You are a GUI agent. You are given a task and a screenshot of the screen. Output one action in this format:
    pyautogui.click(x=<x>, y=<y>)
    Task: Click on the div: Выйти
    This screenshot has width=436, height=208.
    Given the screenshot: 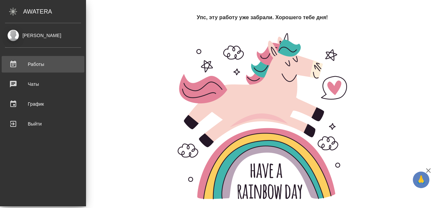 What is the action you would take?
    pyautogui.click(x=43, y=124)
    